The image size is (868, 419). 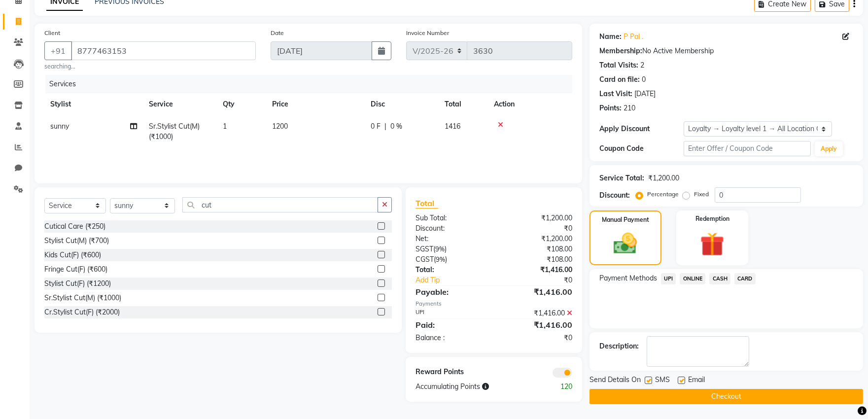 What do you see at coordinates (634, 36) in the screenshot?
I see `a: P Pal .` at bounding box center [634, 36].